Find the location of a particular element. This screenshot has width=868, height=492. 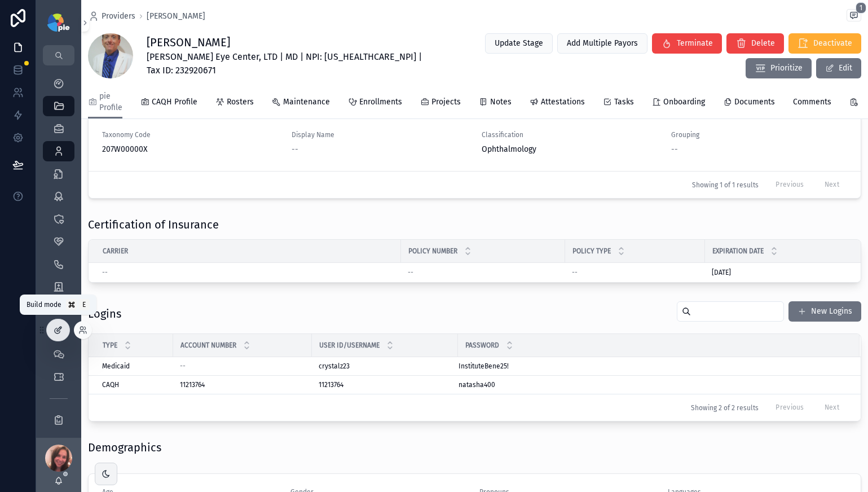

span: Classification is located at coordinates (570, 135).